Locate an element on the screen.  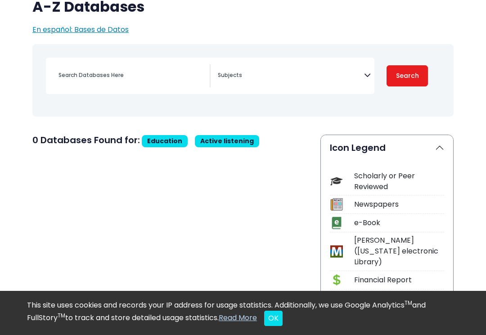
div: e-Book is located at coordinates (399, 223).